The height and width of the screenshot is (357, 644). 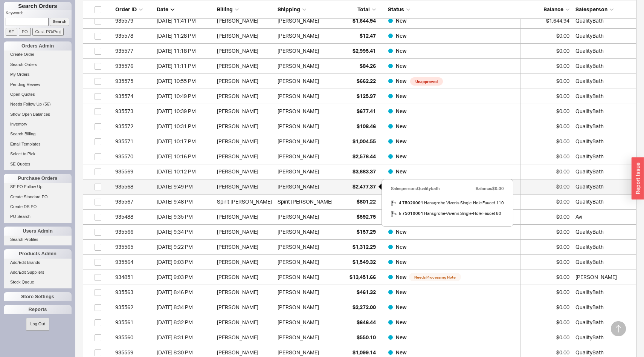 I want to click on div: 8/21/25 11:11 PM, so click(x=185, y=66).